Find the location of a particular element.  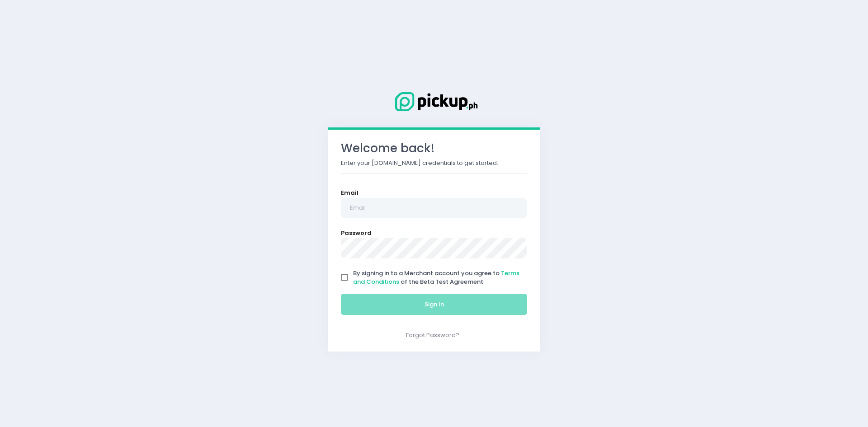

input: Email is located at coordinates (434, 208).